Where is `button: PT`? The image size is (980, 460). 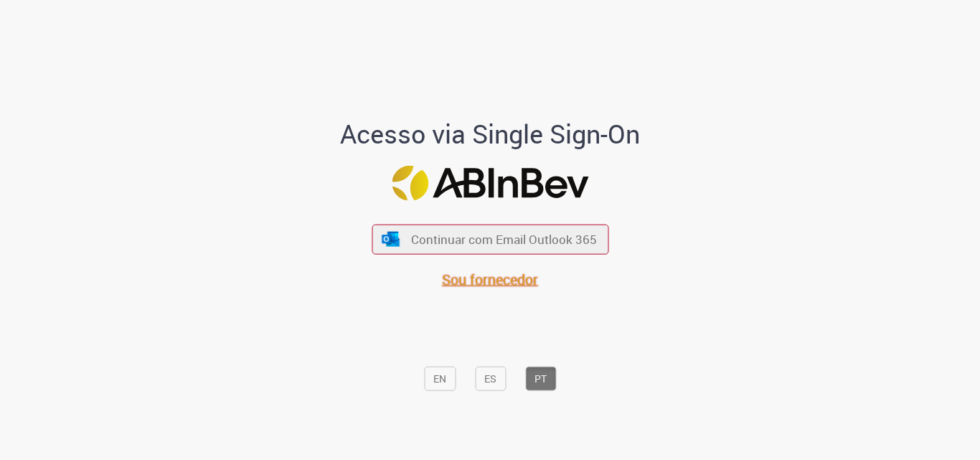
button: PT is located at coordinates (541, 378).